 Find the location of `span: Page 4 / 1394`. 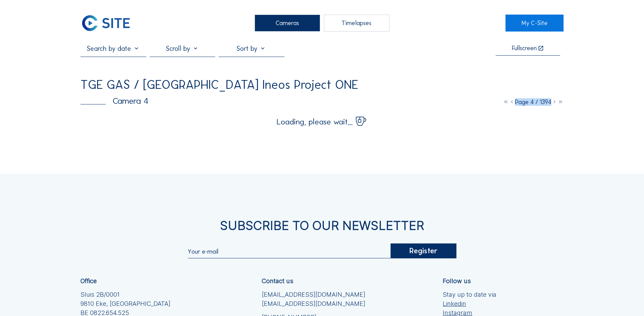

span: Page 4 / 1394 is located at coordinates (533, 102).